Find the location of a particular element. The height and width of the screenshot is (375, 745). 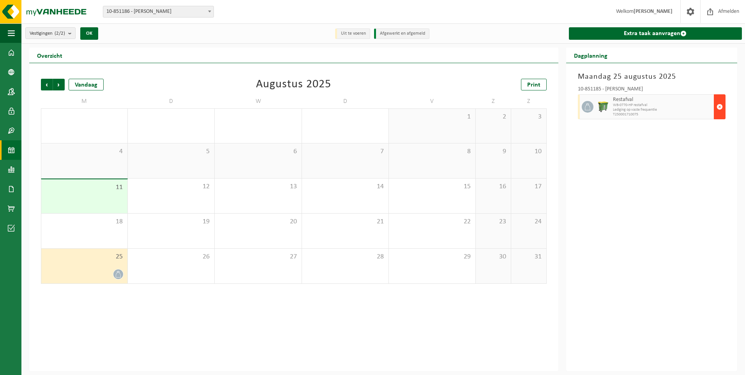

count: (2/2) is located at coordinates (60, 33).